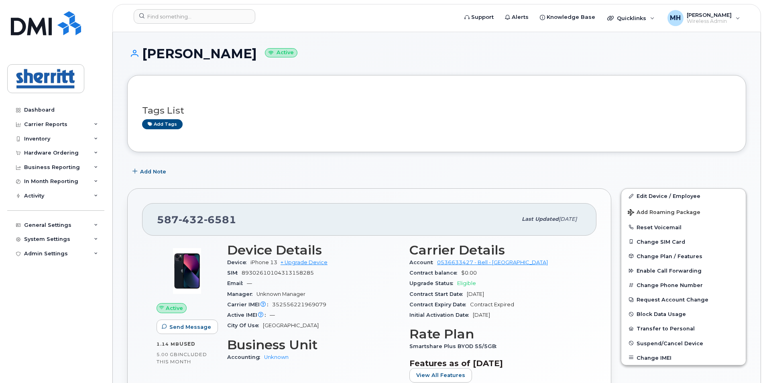  What do you see at coordinates (239, 262) in the screenshot?
I see `span: Device` at bounding box center [239, 262].